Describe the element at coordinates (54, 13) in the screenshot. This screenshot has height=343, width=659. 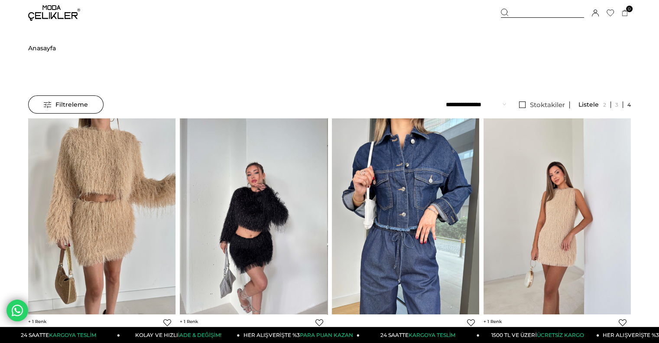
I see `img: logo` at that location.